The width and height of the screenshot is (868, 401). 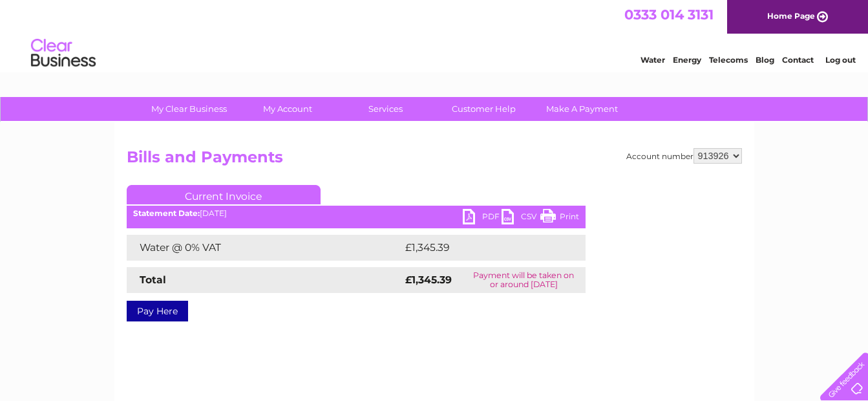 I want to click on td: £1,345.39, so click(x=484, y=248).